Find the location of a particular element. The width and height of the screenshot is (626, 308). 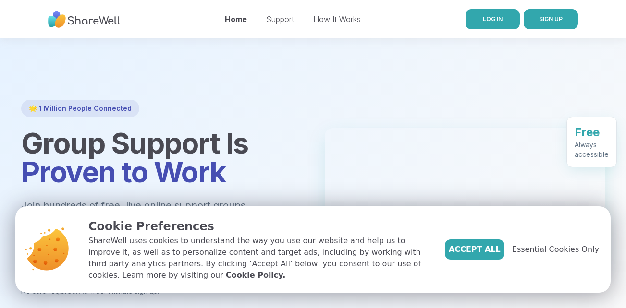

a: Cookie Policy. is located at coordinates (256, 276).